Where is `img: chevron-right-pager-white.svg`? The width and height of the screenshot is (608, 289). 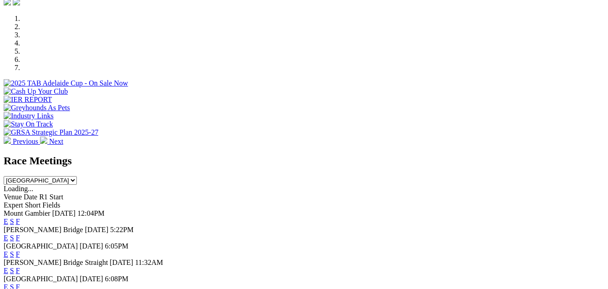 img: chevron-right-pager-white.svg is located at coordinates (44, 140).